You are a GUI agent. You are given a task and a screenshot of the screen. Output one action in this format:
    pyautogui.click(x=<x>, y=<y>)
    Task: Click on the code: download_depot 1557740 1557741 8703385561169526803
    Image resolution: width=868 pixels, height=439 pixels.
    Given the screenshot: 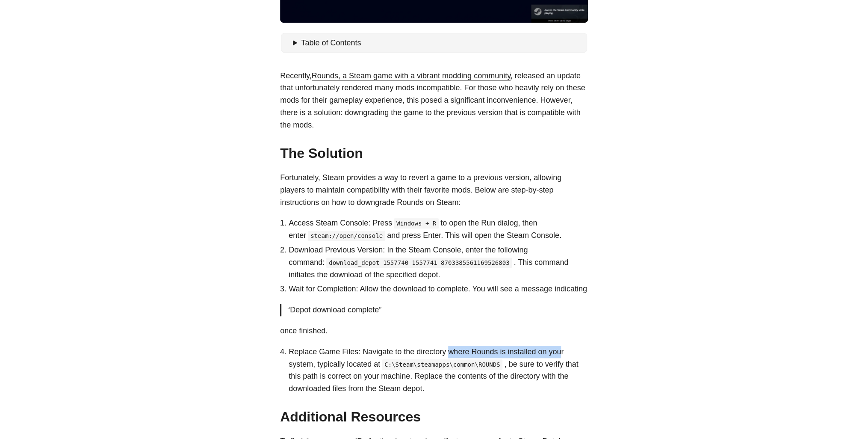 What is the action you would take?
    pyautogui.click(x=419, y=263)
    